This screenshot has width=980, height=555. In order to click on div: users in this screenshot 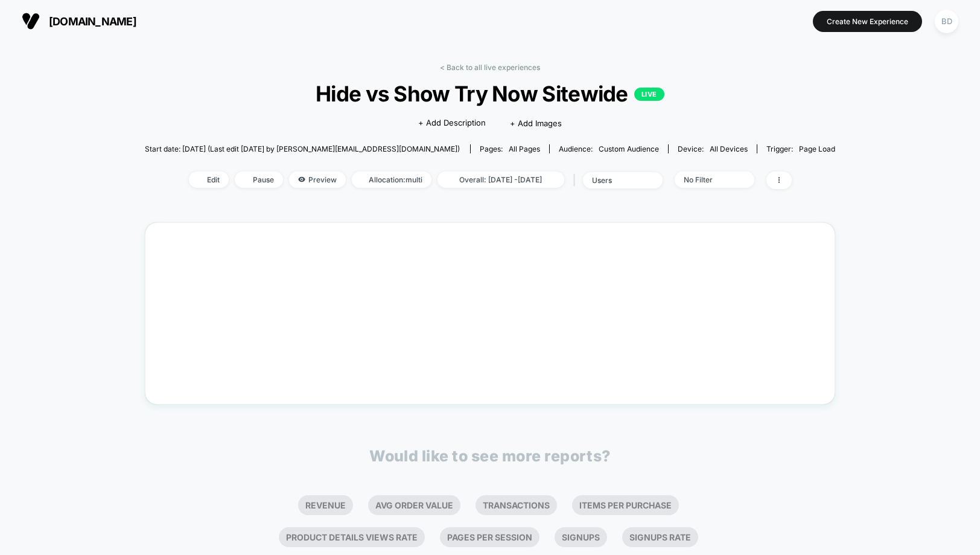, I will do `click(616, 180)`.